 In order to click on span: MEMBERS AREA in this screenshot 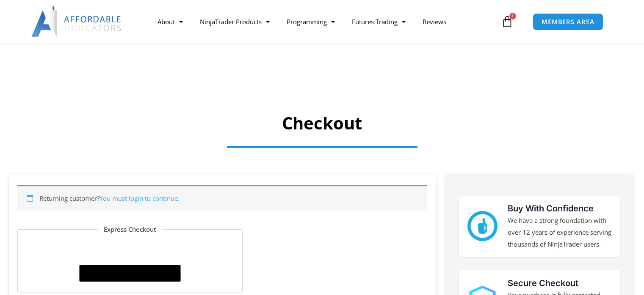, I will do `click(568, 21)`.